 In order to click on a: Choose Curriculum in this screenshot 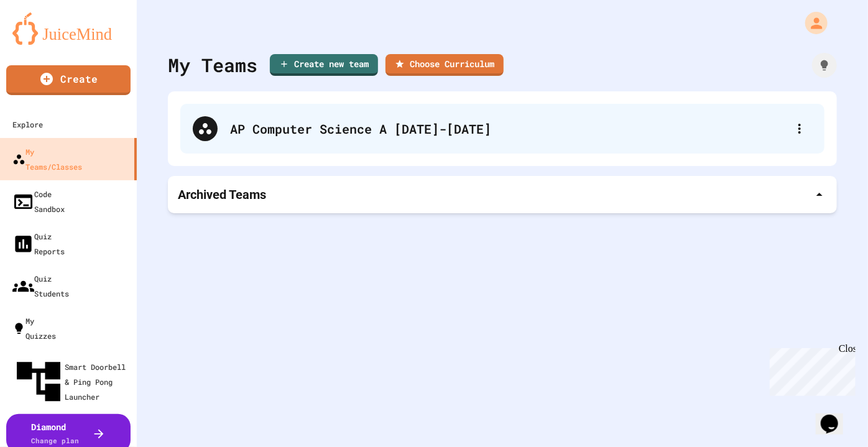, I will do `click(444, 65)`.